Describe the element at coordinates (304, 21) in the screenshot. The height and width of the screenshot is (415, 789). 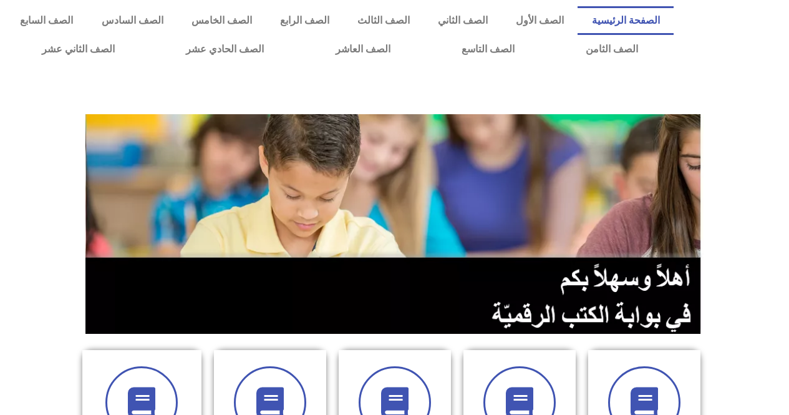
I see `a: الصف الرابع` at that location.